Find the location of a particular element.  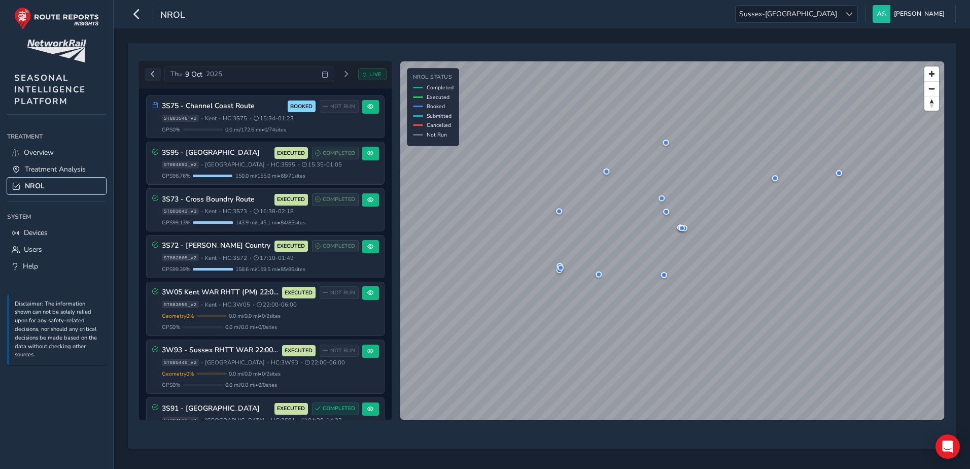

span: Booked is located at coordinates (436, 106).